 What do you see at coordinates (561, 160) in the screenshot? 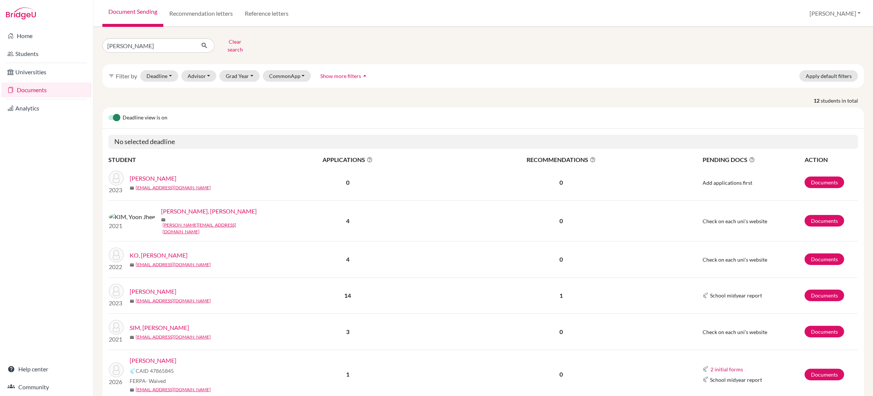
I see `span: RECOMMENDATIONS` at bounding box center [561, 160].